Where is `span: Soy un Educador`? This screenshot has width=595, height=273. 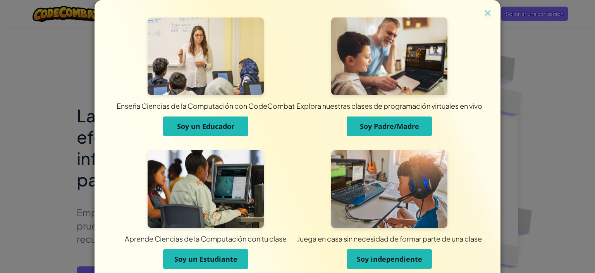
span: Soy un Educador is located at coordinates (206, 126).